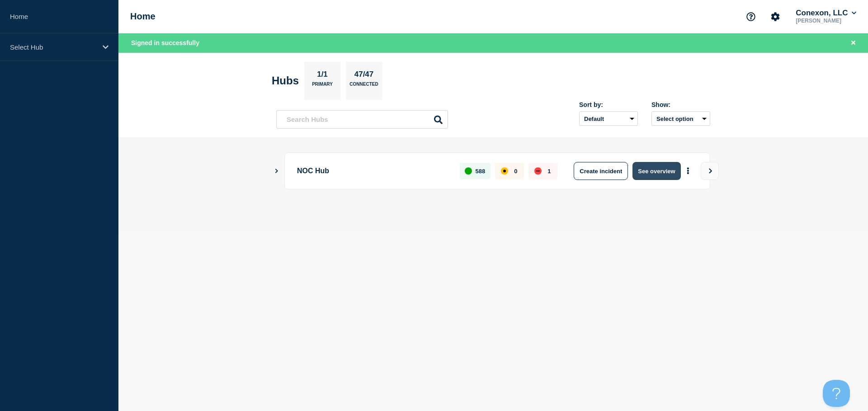 The image size is (868, 411). I want to click on p: 47/47, so click(364, 76).